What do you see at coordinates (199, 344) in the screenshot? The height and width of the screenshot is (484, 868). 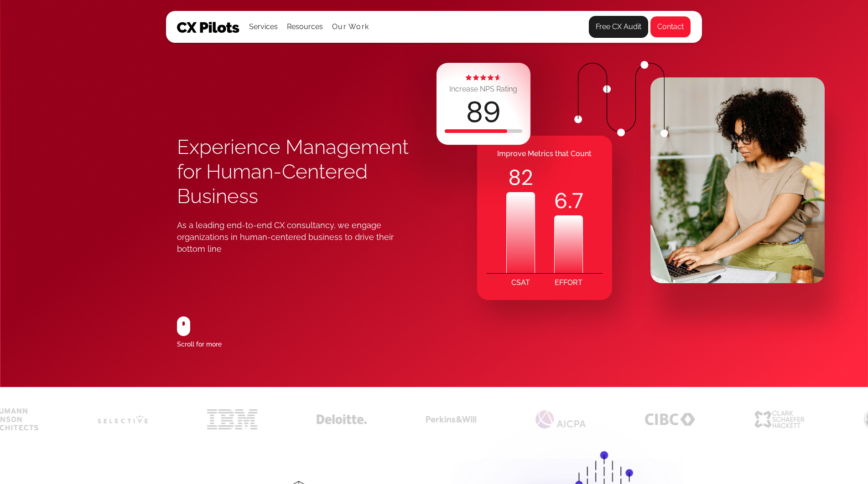 I see `div: Scroll for more` at bounding box center [199, 344].